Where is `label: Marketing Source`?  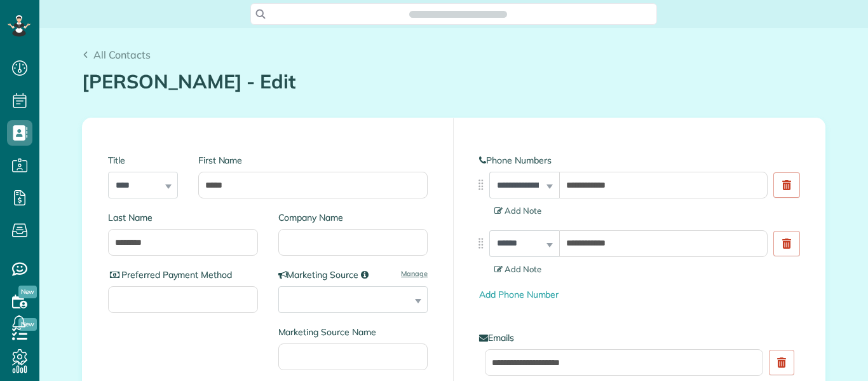
label: Marketing Source is located at coordinates (353, 275).